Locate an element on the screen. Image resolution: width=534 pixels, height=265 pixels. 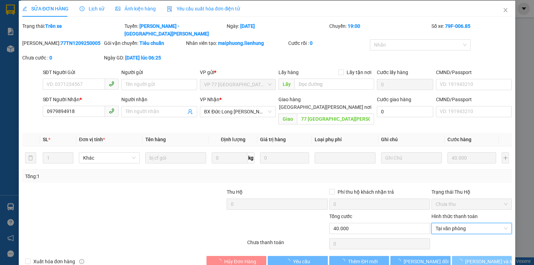
b: maiphuong.lienhung is located at coordinates (241, 43).